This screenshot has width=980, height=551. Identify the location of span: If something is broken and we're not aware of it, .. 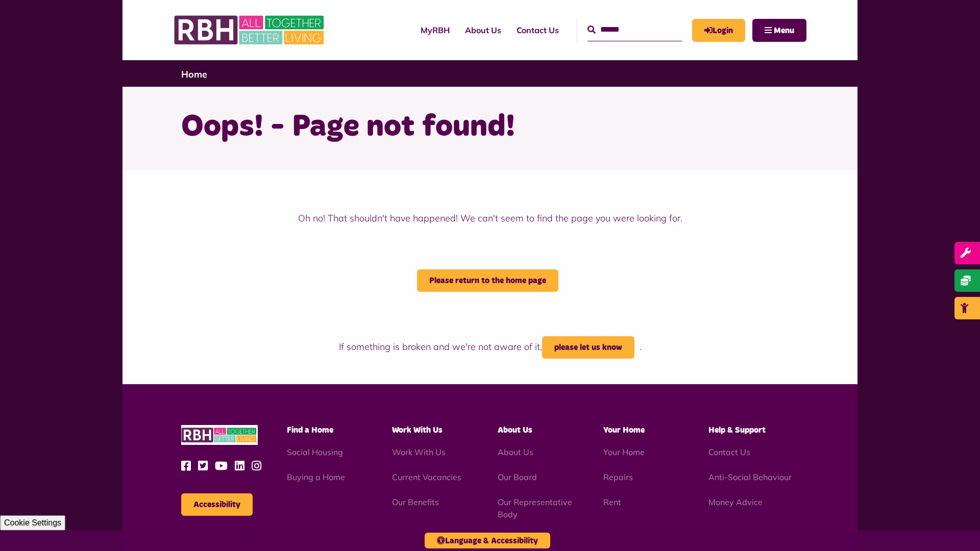
(490, 346).